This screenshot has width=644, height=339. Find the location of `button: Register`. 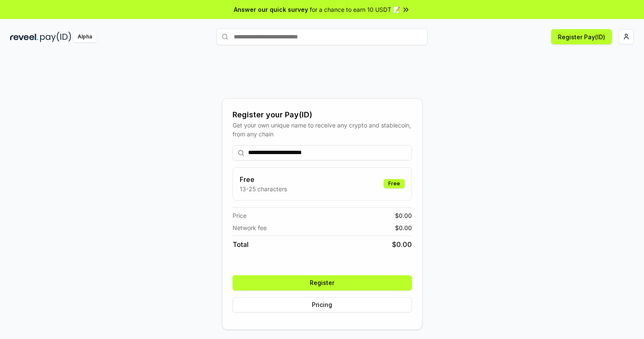

button: Register is located at coordinates (322, 283).